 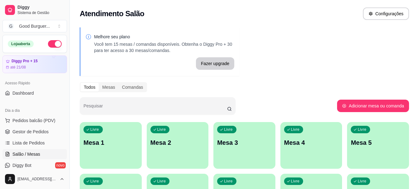 I want to click on span: Lista de Pedidos, so click(x=29, y=143).